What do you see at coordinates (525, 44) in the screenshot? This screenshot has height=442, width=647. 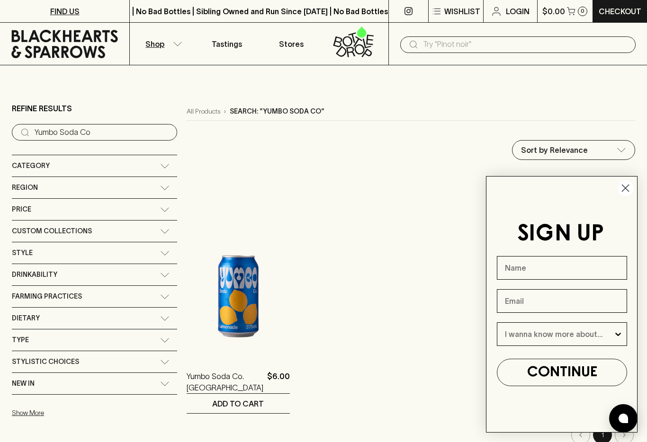 I see `input: Try "Pinot noir"` at bounding box center [525, 44].